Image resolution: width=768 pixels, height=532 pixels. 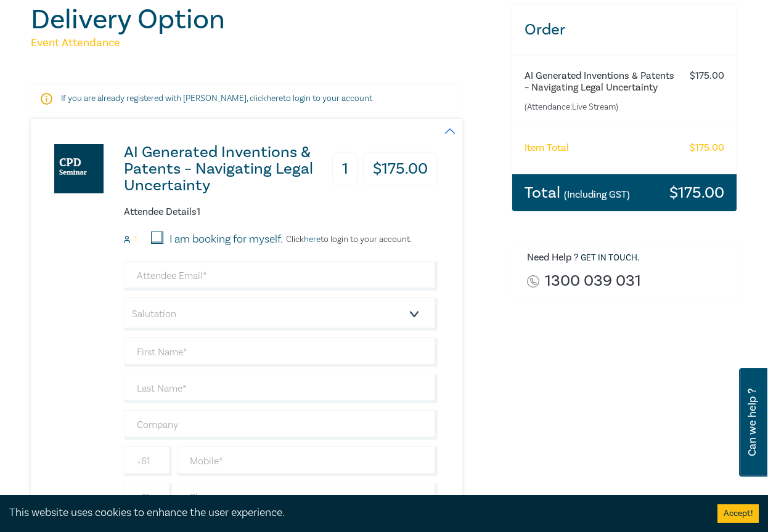 I want to click on input: Mobile*, so click(x=307, y=461).